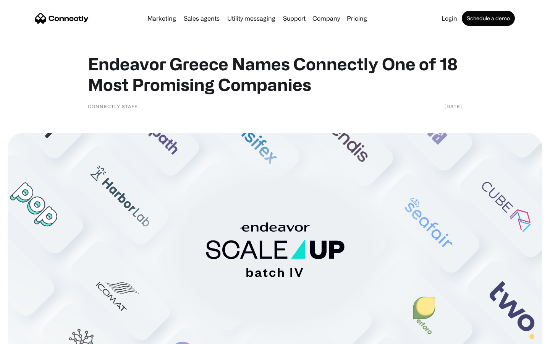 Image resolution: width=550 pixels, height=344 pixels. I want to click on a: home, so click(62, 18).